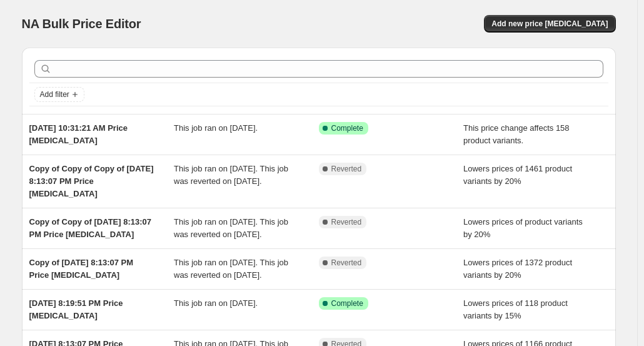  I want to click on span: Lowers prices of 1461 product variants by 20%, so click(518, 174).